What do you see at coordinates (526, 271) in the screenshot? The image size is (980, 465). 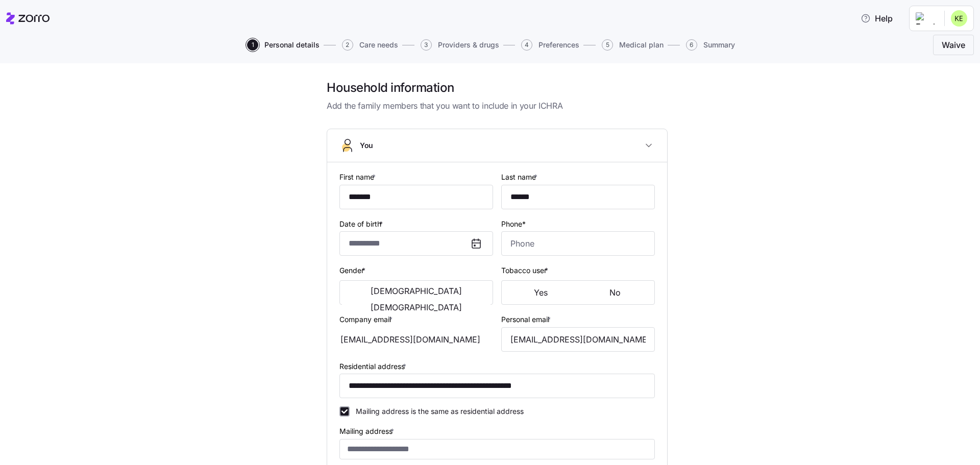 I see `label: Tobacco user` at bounding box center [526, 271].